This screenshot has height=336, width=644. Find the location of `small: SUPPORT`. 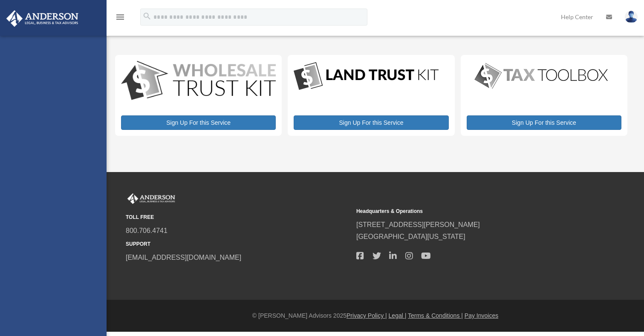

small: SUPPORT is located at coordinates (238, 244).